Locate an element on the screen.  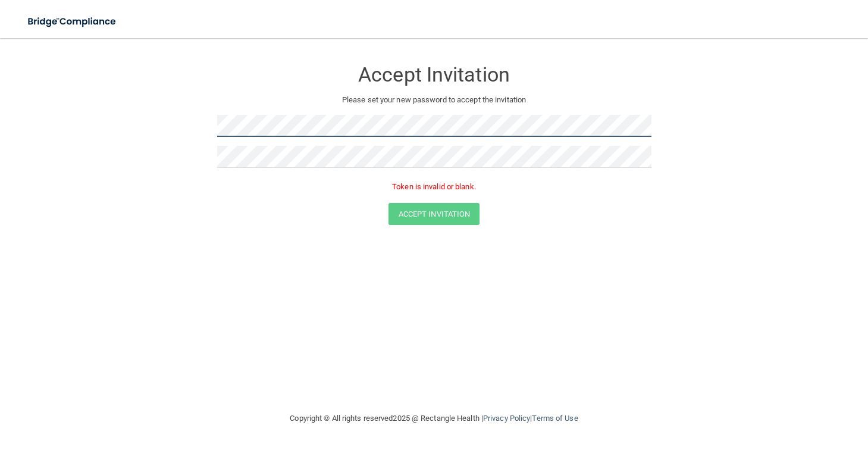
a: Privacy Policy is located at coordinates (507, 418).